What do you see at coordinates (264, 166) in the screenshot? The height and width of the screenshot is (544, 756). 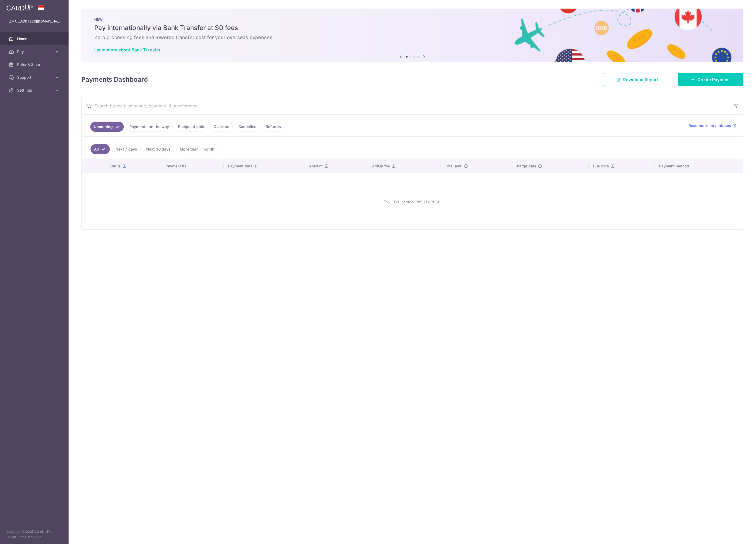 I see `th: Payment details` at bounding box center [264, 166].